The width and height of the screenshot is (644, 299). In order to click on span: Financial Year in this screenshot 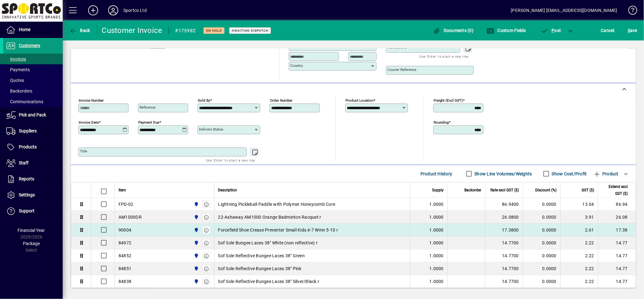, I will do `click(31, 230)`.